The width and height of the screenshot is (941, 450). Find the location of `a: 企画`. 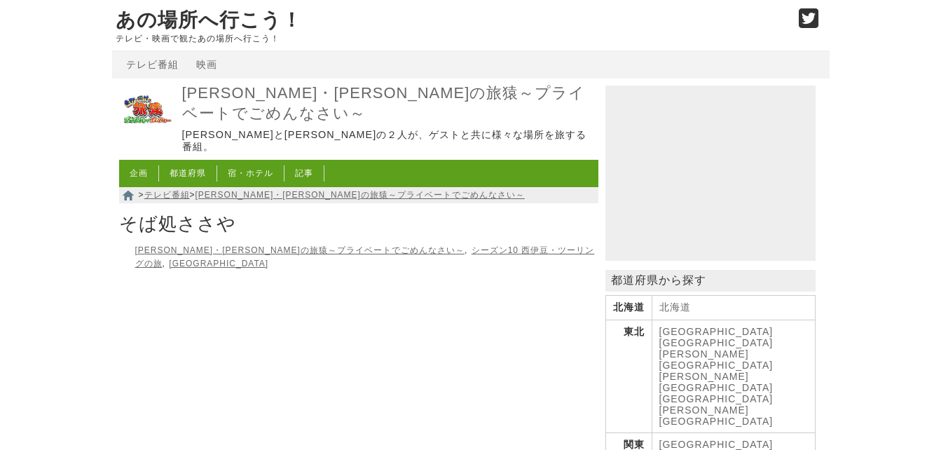

a: 企画 is located at coordinates (139, 173).